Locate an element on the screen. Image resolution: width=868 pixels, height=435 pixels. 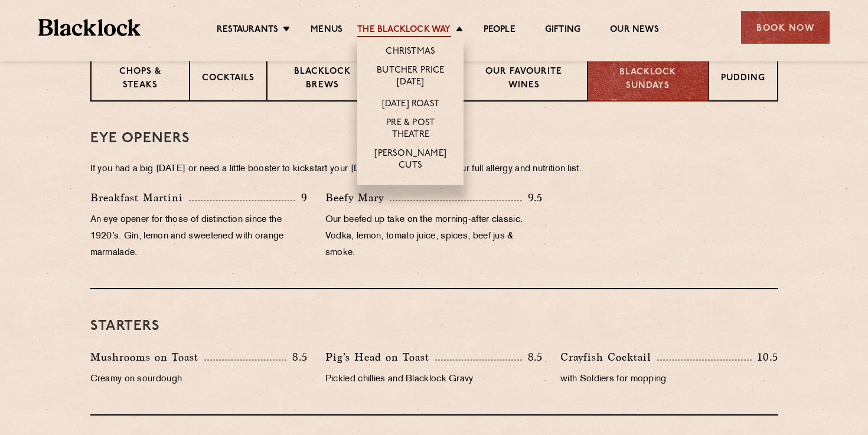
a: Restaurants is located at coordinates (247, 31).